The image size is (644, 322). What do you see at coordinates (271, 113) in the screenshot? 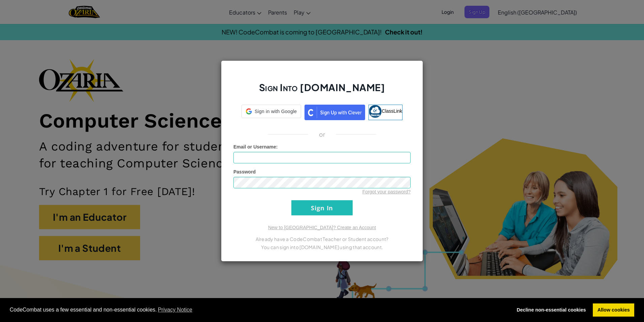
I see `a: Sign in with Google` at bounding box center [271, 113].